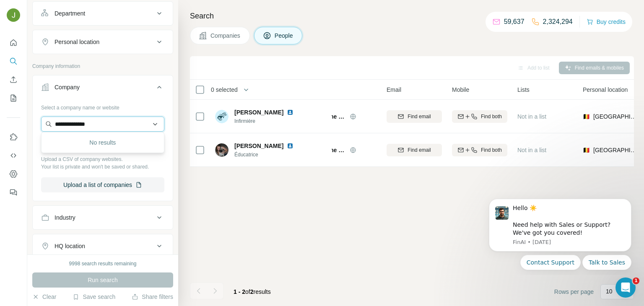 The width and height of the screenshot is (644, 306). Describe the element at coordinates (94, 297) in the screenshot. I see `button: Save search` at that location.